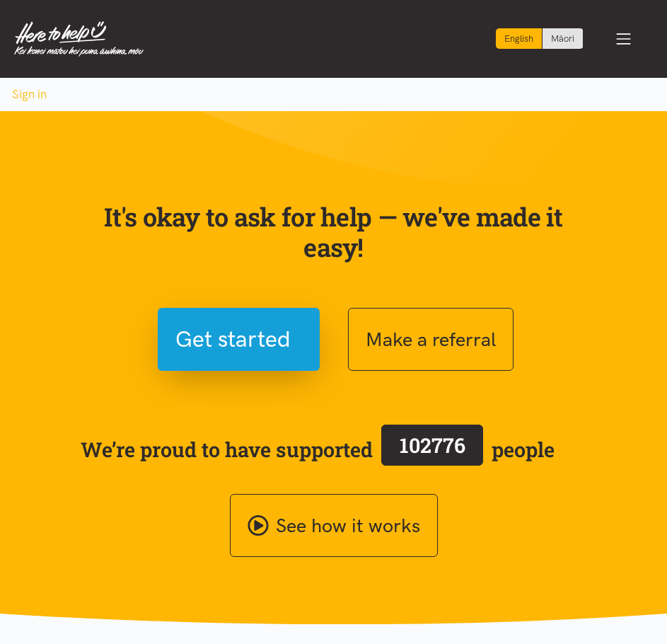 Image resolution: width=667 pixels, height=644 pixels. What do you see at coordinates (519, 38) in the screenshot?
I see `div: Current language` at bounding box center [519, 38].